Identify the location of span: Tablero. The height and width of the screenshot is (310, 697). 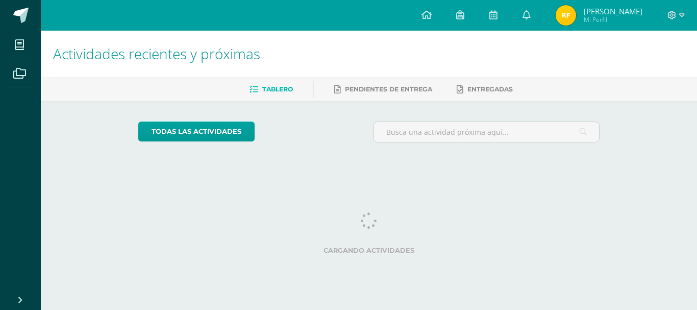
(277, 89).